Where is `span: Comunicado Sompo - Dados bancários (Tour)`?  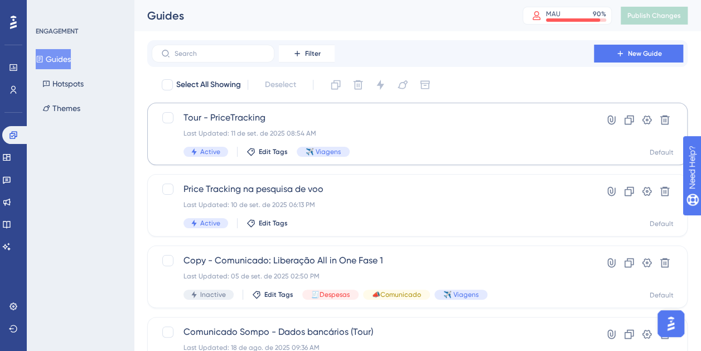 span: Comunicado Sompo - Dados bancários (Tour) is located at coordinates (373, 332).